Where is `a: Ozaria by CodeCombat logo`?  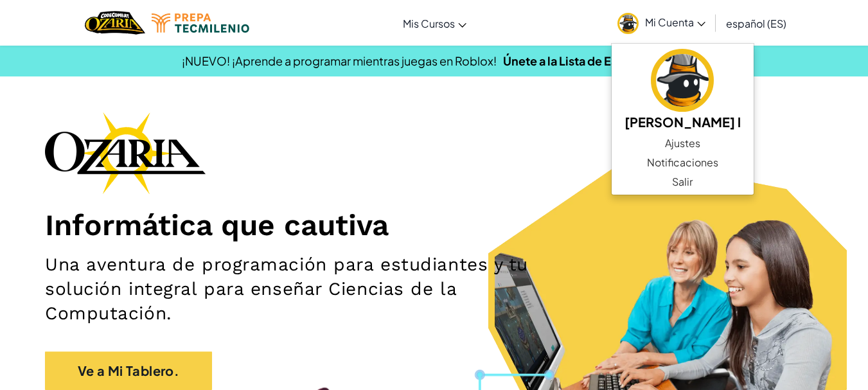 a: Ozaria by CodeCombat logo is located at coordinates (115, 22).